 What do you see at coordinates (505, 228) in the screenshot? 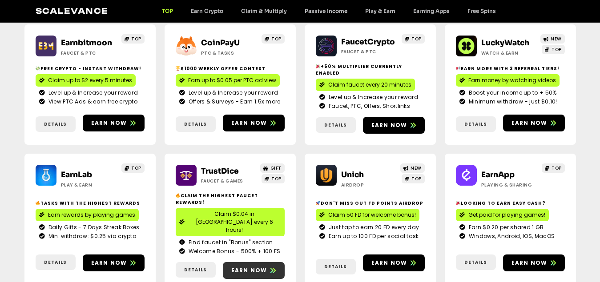
I see `span: Earn $0.20 per shared 1 GB` at bounding box center [505, 228].